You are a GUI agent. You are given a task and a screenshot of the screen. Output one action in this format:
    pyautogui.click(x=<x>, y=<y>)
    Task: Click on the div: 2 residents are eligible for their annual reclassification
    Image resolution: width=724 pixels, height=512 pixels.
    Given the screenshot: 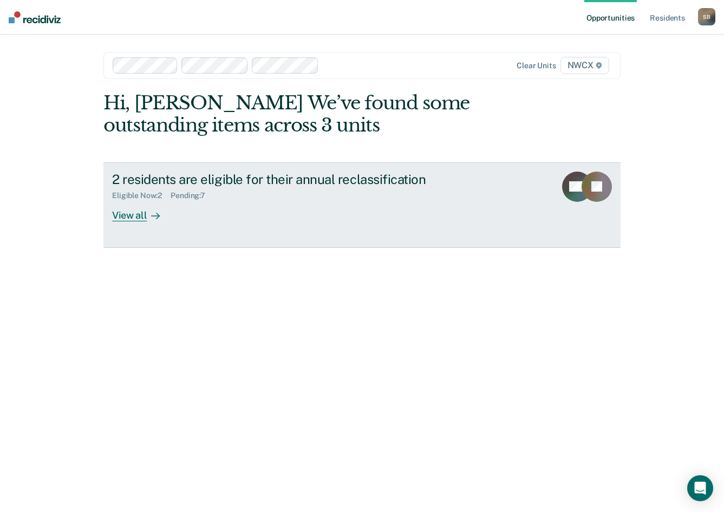 What is the action you would take?
    pyautogui.click(x=302, y=179)
    